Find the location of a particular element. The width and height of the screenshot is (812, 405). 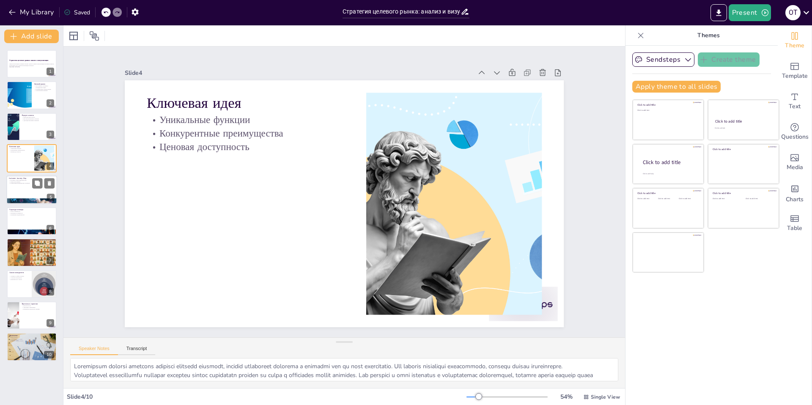

p: Уникальные особенности is located at coordinates (32, 243).